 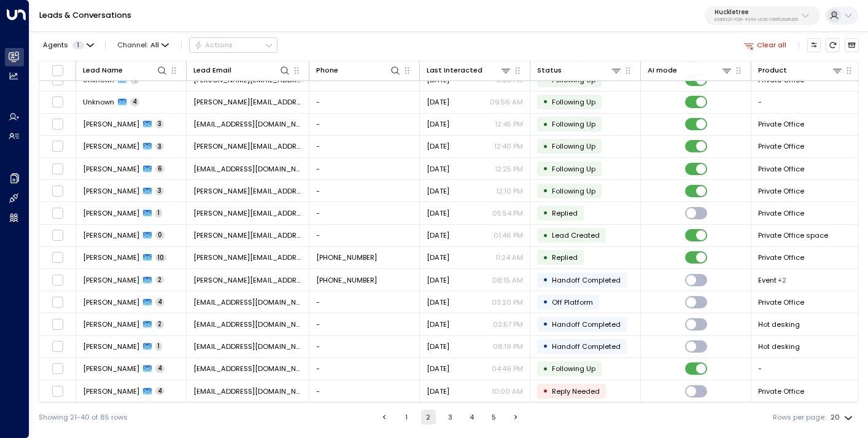 What do you see at coordinates (507, 102) in the screenshot?
I see `p: 09:56 AM` at bounding box center [507, 102].